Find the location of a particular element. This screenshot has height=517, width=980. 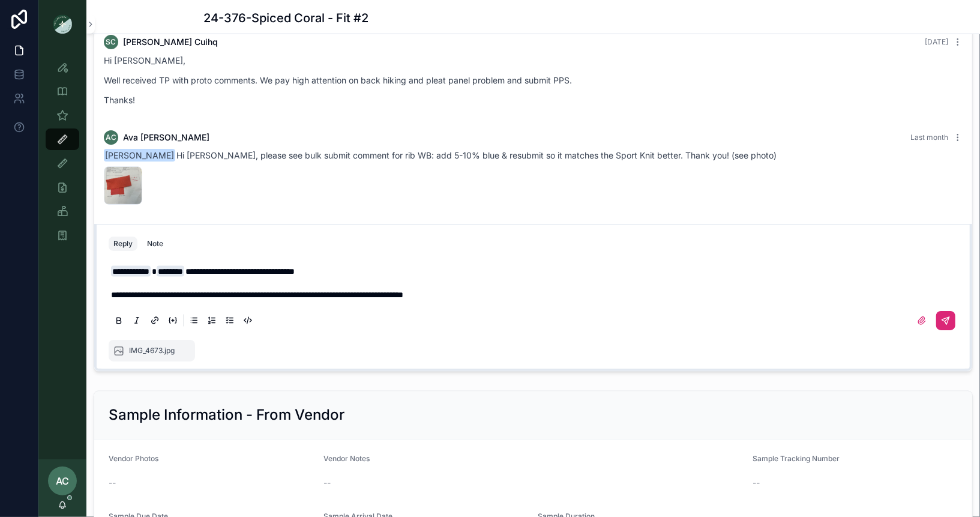

span: IMG_4673.jpg is located at coordinates (152, 351).